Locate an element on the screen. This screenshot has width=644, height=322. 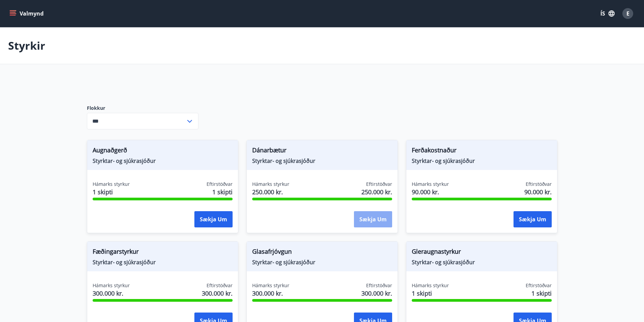
span: Fæðingarstyrkur is located at coordinates (163, 253).